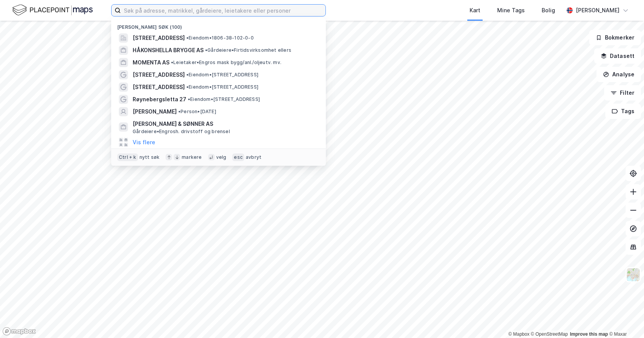 The width and height of the screenshot is (644, 338). I want to click on span: Eiendom • 1806-38-102-0-0, so click(220, 38).